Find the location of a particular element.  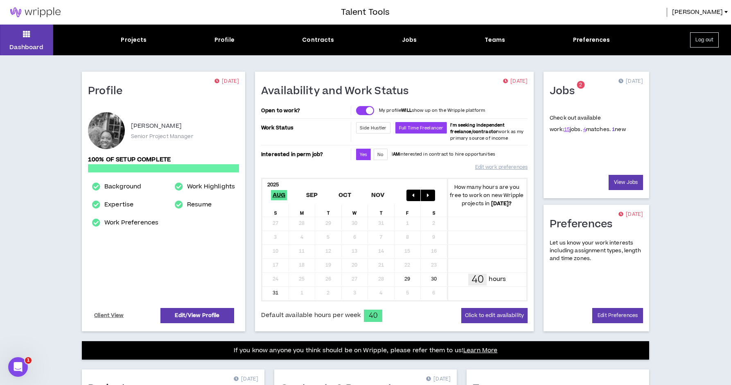

button: Click to edit availability is located at coordinates (494, 315).